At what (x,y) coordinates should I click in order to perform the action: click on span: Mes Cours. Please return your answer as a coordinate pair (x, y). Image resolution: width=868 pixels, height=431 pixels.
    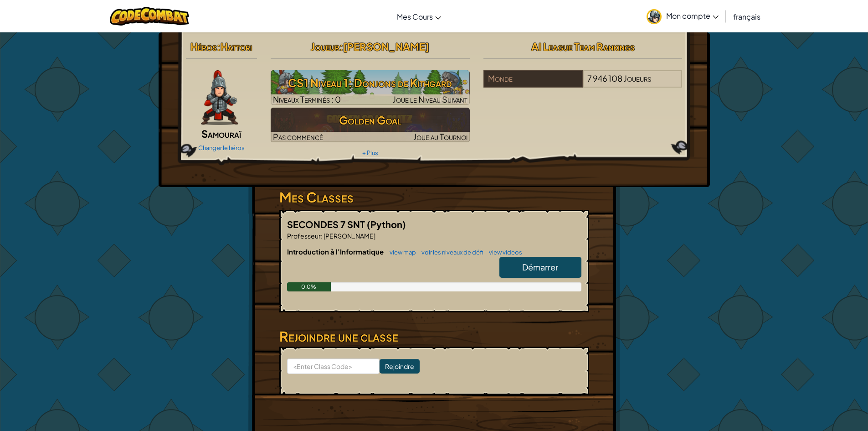
    Looking at the image, I should click on (414, 16).